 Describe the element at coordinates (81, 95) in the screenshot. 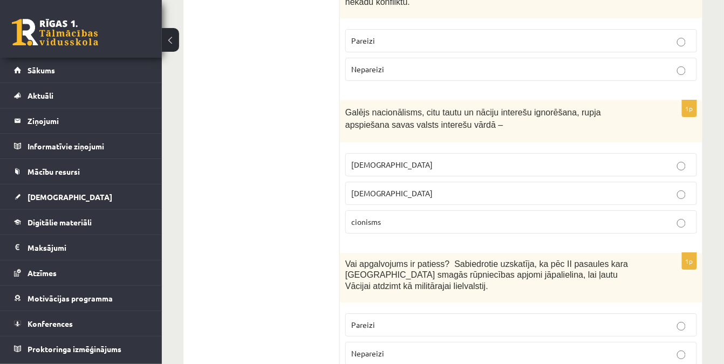

I see `a: Aktuāli` at that location.